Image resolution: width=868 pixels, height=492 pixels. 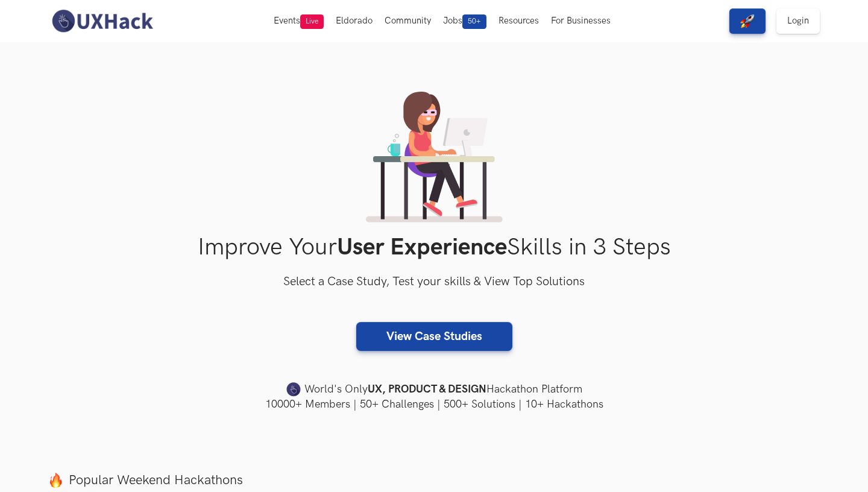 I want to click on span: Live, so click(x=312, y=22).